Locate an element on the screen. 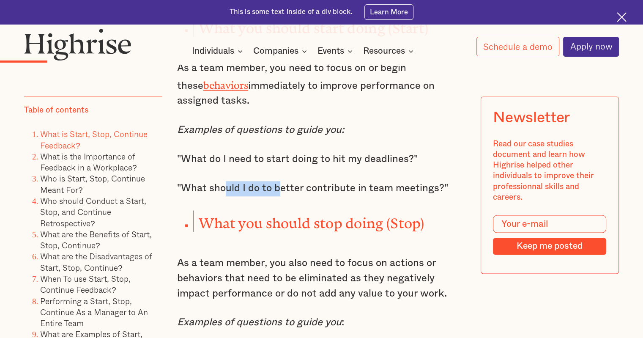 The image size is (643, 338). em: Examples of questions to guide you: is located at coordinates (260, 130).